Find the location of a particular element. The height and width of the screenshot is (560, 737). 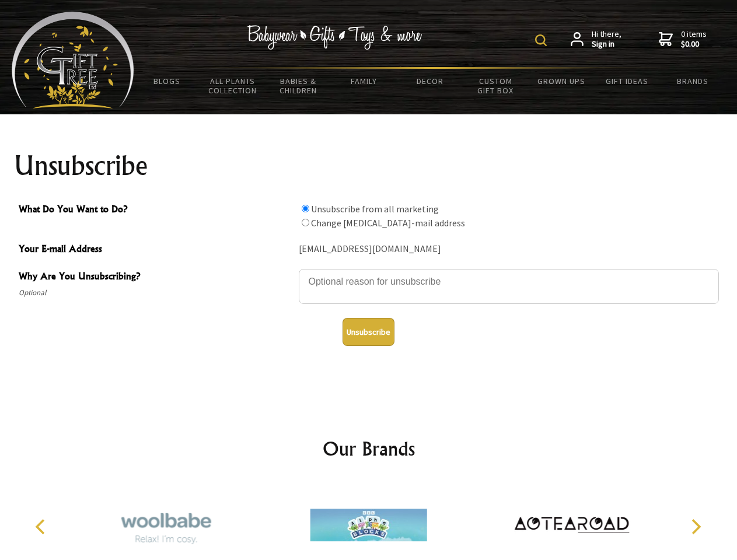

button: Next is located at coordinates (695, 526).